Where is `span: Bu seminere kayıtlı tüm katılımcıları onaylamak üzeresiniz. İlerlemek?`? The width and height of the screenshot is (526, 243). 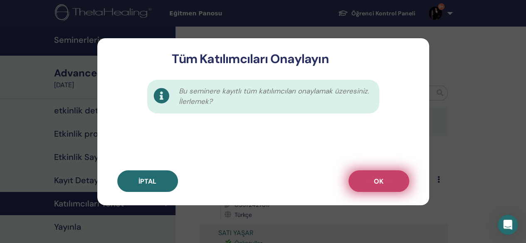 span: Bu seminere kayıtlı tüm katılımcıları onaylamak üzeresiniz. İlerlemek? is located at coordinates (274, 96).